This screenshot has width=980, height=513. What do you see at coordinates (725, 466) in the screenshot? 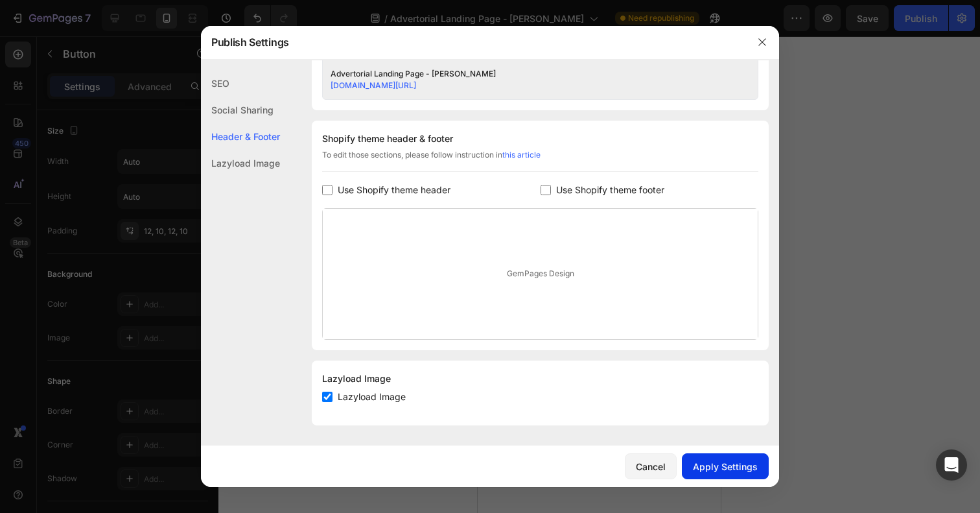
I see `div: Apply Settings` at bounding box center [725, 466].